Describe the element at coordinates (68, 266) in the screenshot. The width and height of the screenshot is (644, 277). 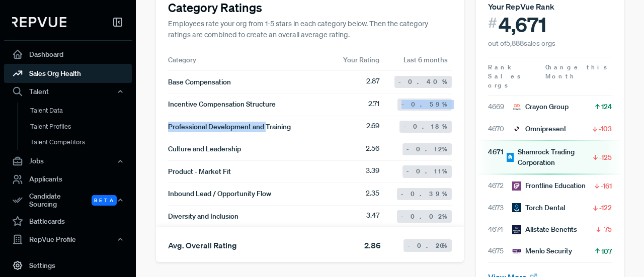
I see `a: Settings` at that location.